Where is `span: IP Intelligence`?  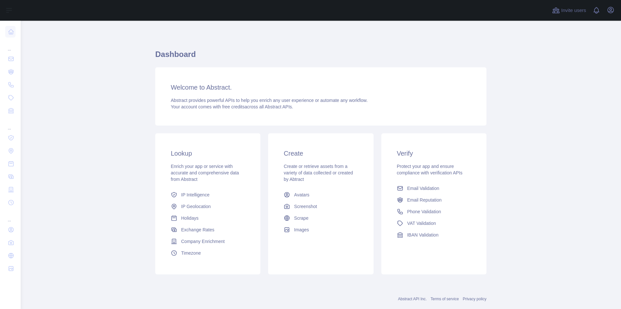
span: IP Intelligence is located at coordinates (195, 195).